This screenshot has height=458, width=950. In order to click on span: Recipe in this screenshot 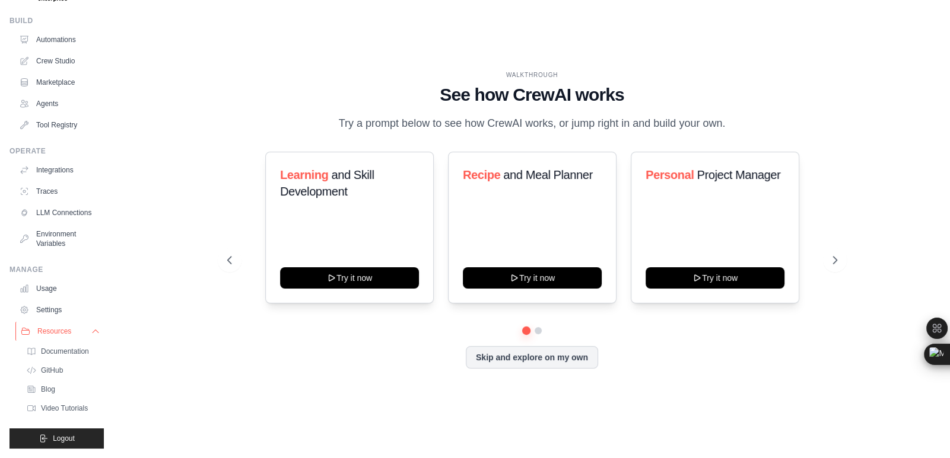, I will do `click(481, 175)`.